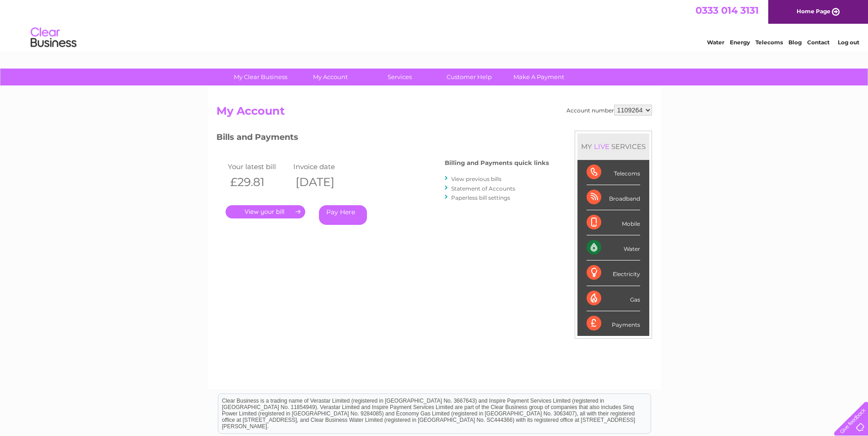  What do you see at coordinates (497, 162) in the screenshot?
I see `h4: Billing and Payments quick links` at bounding box center [497, 162].